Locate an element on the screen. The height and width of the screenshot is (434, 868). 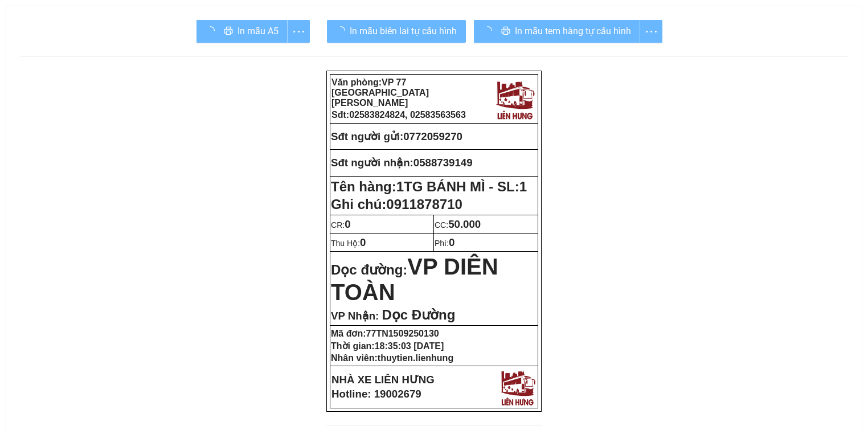
strong: Sđt: is located at coordinates (399, 115).